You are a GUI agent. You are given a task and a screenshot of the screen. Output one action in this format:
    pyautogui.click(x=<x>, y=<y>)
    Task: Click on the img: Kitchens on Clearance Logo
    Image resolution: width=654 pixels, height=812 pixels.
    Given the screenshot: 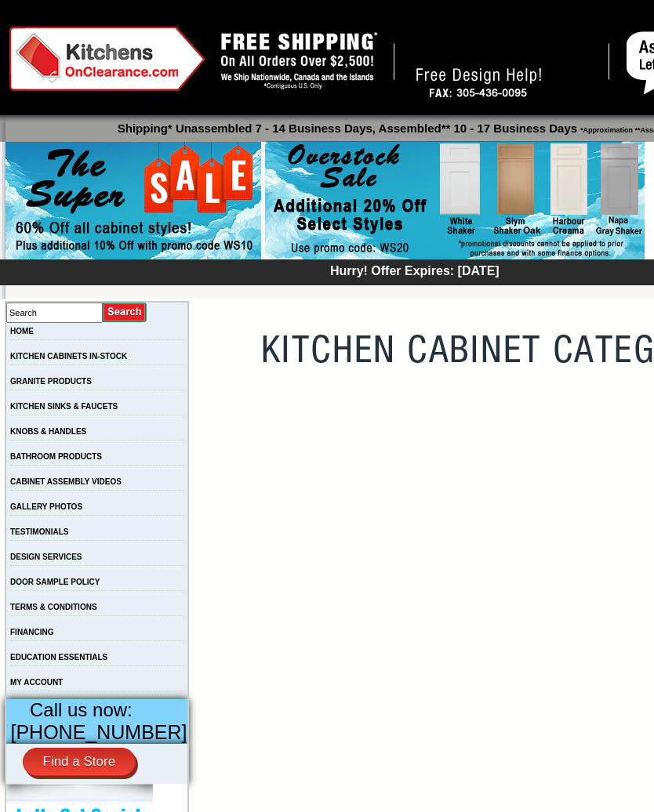 What is the action you would take?
    pyautogui.click(x=108, y=59)
    